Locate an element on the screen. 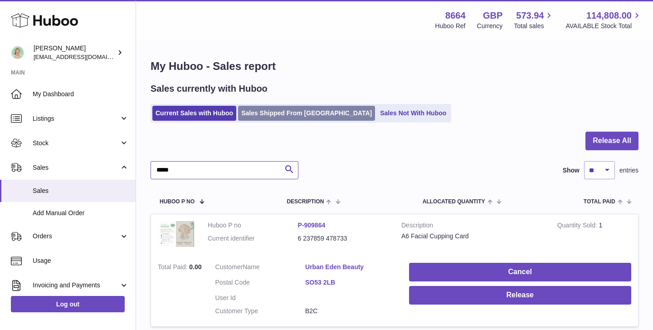 Image resolution: width=653 pixels, height=330 pixels. strong: Total Paid is located at coordinates (173, 268).